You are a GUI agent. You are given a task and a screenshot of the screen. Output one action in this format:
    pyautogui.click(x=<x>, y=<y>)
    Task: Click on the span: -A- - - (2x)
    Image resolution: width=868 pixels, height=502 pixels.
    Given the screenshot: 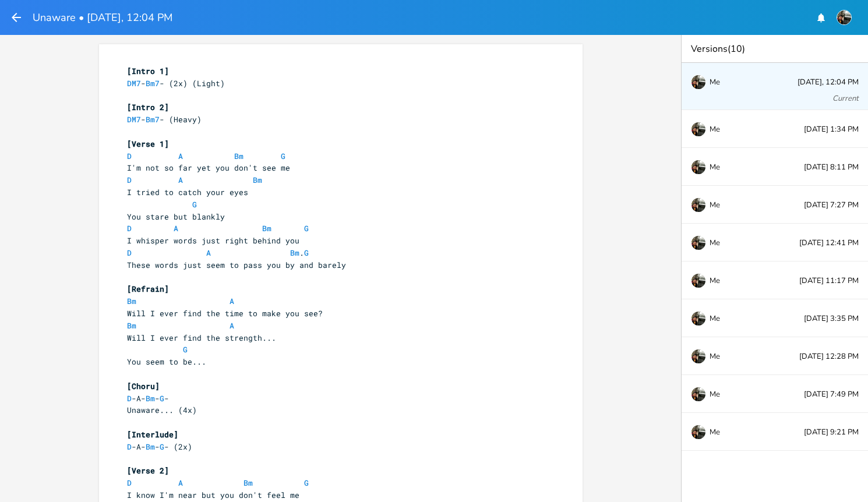 What is the action you would take?
    pyautogui.click(x=160, y=447)
    